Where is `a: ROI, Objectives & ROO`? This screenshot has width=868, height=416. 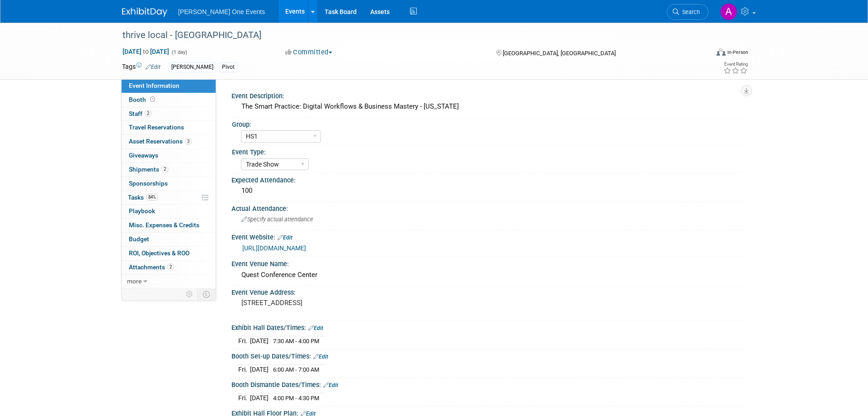 a: ROI, Objectives & ROO is located at coordinates (169, 253).